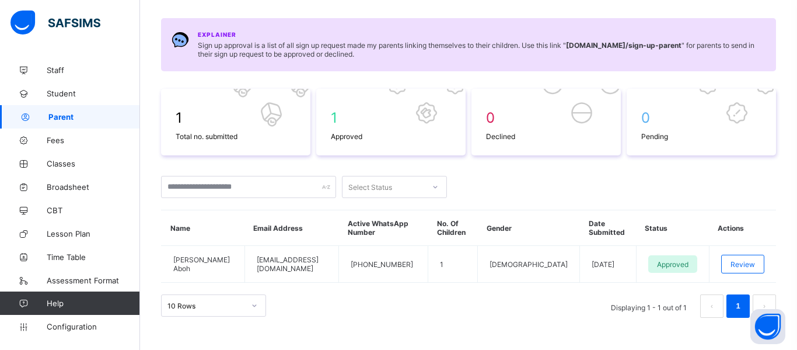  I want to click on span: Classes, so click(93, 163).